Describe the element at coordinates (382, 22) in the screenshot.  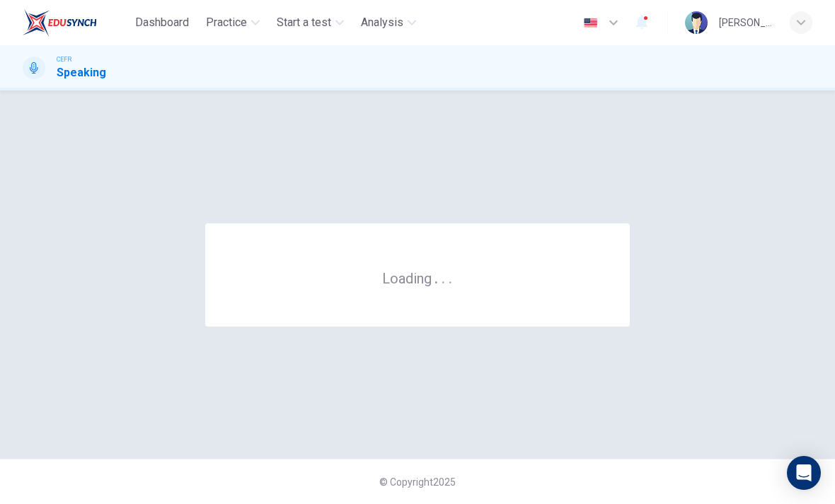
I see `span: Analysis` at that location.